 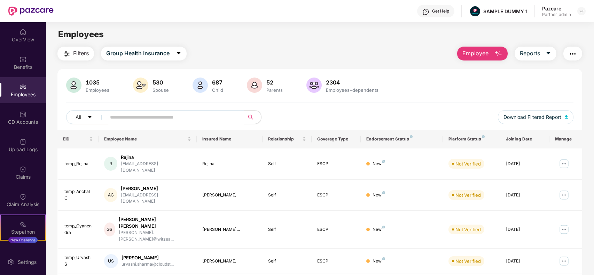 What do you see at coordinates (148, 265) in the screenshot?
I see `div: urvashi.sharma@cloudst...` at bounding box center [148, 265].